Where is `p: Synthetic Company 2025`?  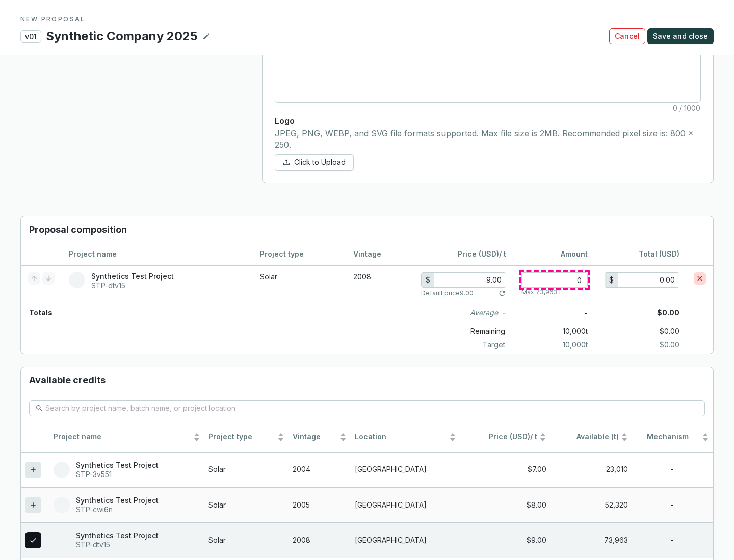 p: Synthetic Company 2025 is located at coordinates (122, 36).